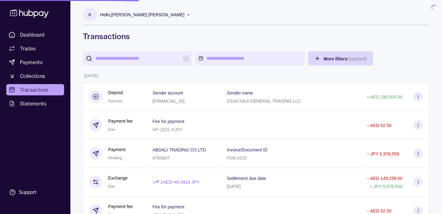 This screenshot has height=214, width=442. What do you see at coordinates (256, 36) in the screenshot?
I see `h1: Transactions` at bounding box center [256, 36].